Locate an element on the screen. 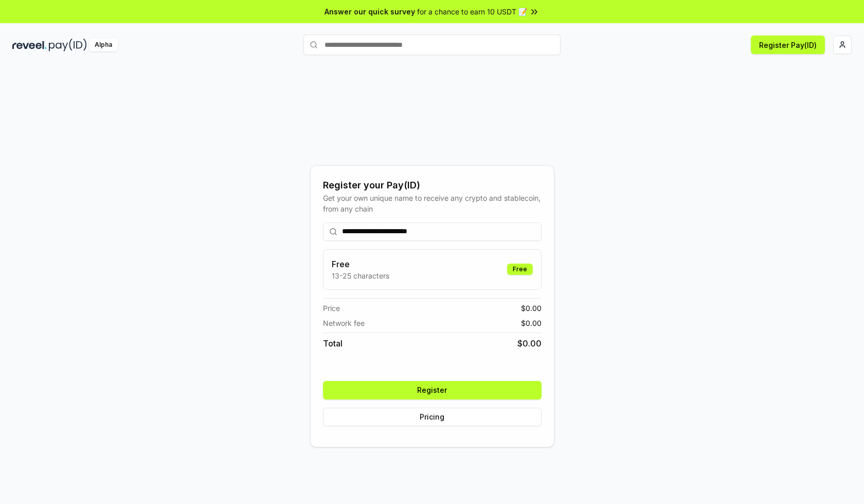 This screenshot has height=504, width=864. div: Free is located at coordinates (520, 269).